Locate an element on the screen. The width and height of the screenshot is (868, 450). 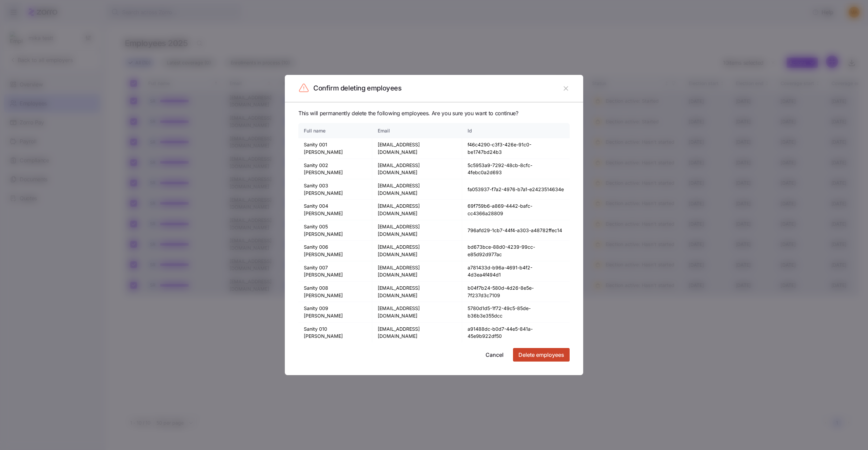
td: 796afd29-1cb7-44f4-a303-a48782ffec14 is located at coordinates (516, 230).